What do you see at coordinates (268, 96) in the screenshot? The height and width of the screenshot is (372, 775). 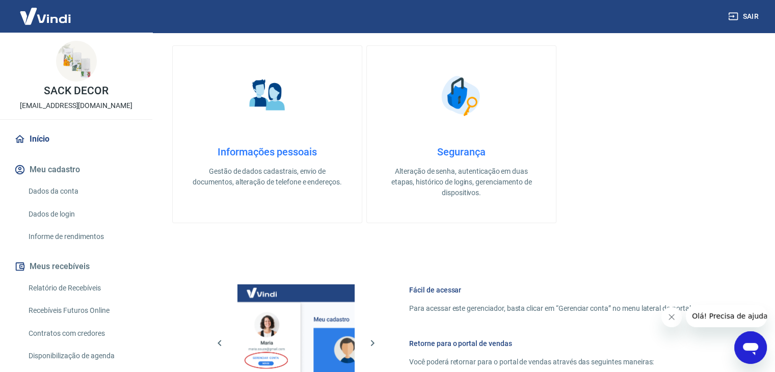 I see `img: Informações pessoais` at bounding box center [268, 96].